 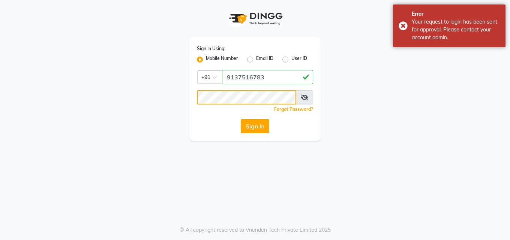 I want to click on label: Sign In Using:, so click(x=211, y=49).